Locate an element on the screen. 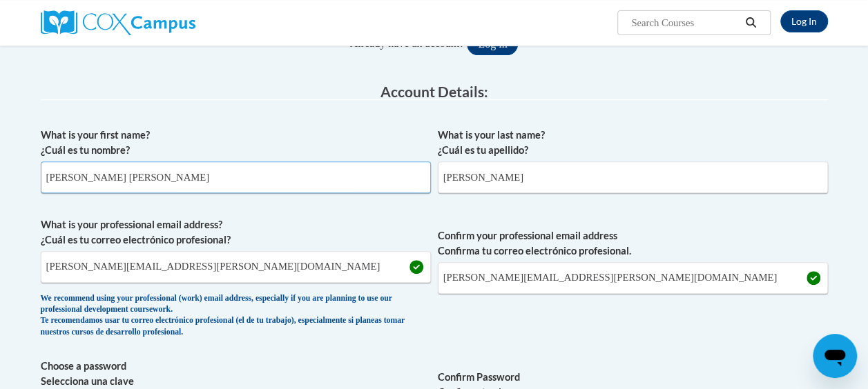 The image size is (868, 389). label: Confirm your professional email address Confirma tu correo electrónico profesional. is located at coordinates (633, 244).